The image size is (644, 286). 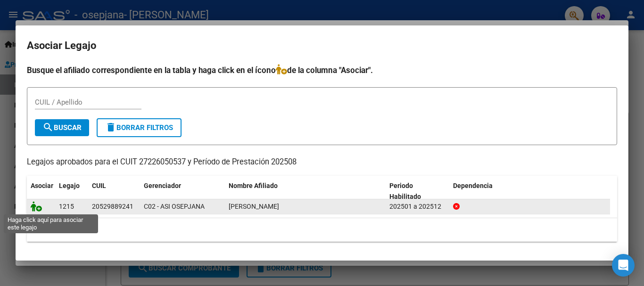 What do you see at coordinates (62, 128) in the screenshot?
I see `button: Buscar` at bounding box center [62, 128].